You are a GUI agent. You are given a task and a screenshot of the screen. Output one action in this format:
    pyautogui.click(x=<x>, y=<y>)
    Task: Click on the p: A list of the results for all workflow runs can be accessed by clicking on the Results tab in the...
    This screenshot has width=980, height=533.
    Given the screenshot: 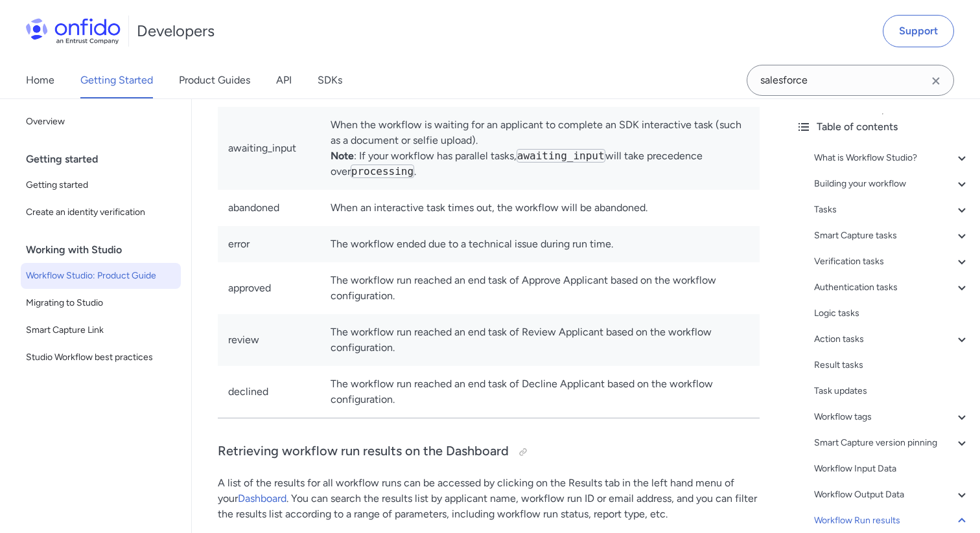 What is the action you would take?
    pyautogui.click(x=489, y=499)
    